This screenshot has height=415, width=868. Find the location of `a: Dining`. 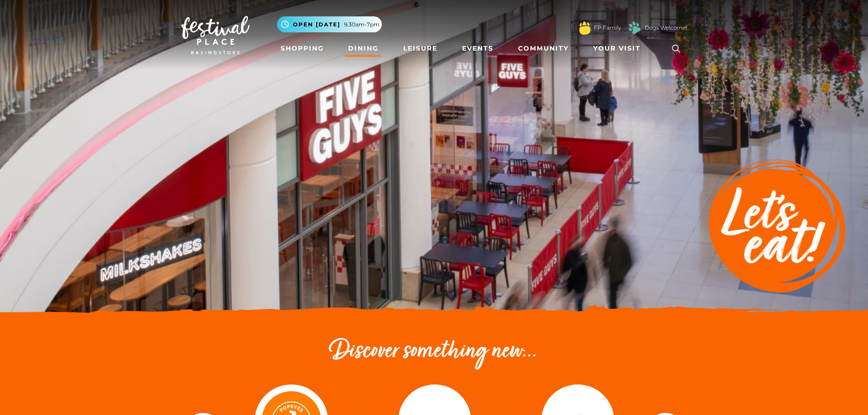

a: Dining is located at coordinates (363, 48).